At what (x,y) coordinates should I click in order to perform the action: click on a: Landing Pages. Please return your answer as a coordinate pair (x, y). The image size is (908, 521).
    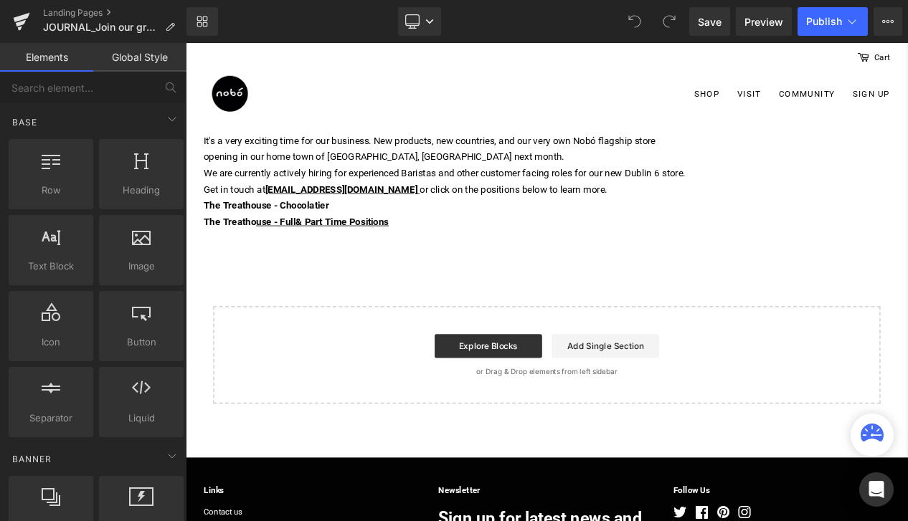
    Looking at the image, I should click on (115, 13).